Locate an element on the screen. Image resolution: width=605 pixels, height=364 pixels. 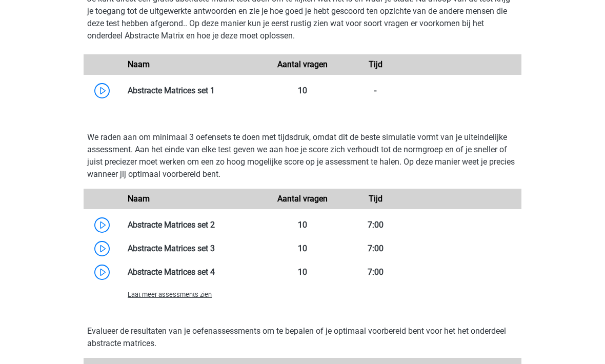
p: We raden aan om minimaal 3 oefensets te doen met tijdsdruk, omdat dit de beste simulatie vormt va... is located at coordinates (302, 155).